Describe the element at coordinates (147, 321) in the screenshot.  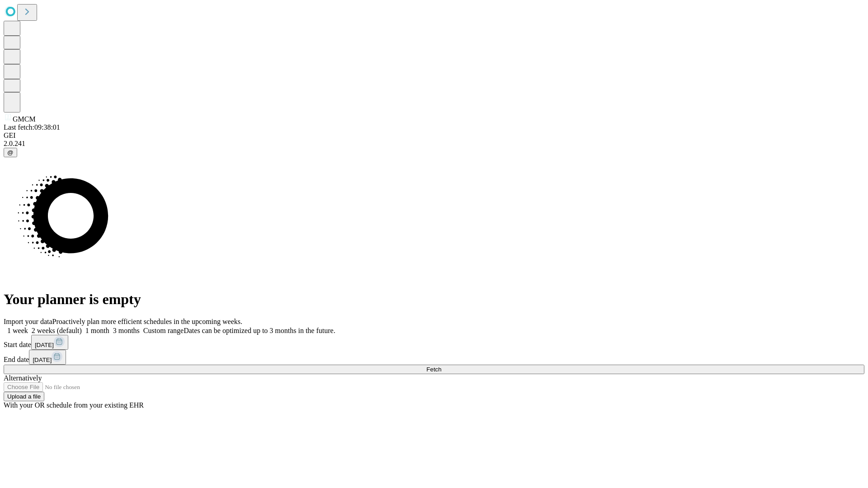
I see `span: Proactively plan more efficient schedules in the upcoming weeks.` at that location.